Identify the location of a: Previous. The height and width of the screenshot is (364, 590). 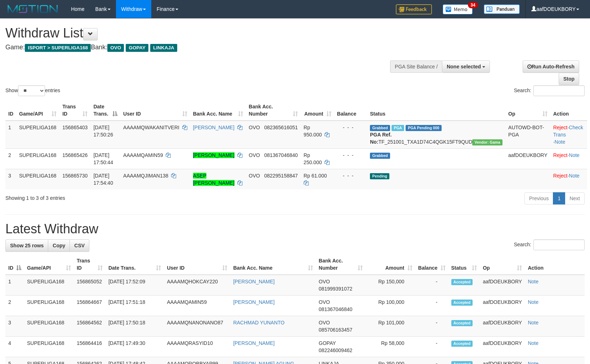
(538, 198).